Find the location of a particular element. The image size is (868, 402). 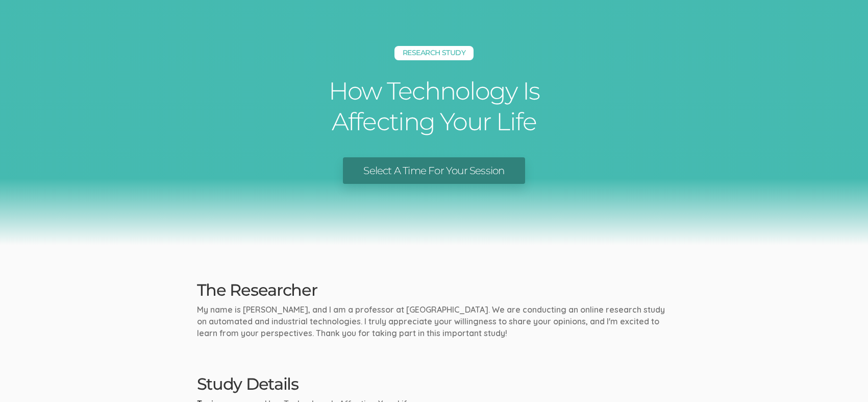

h2: The Researcher is located at coordinates (434, 289).